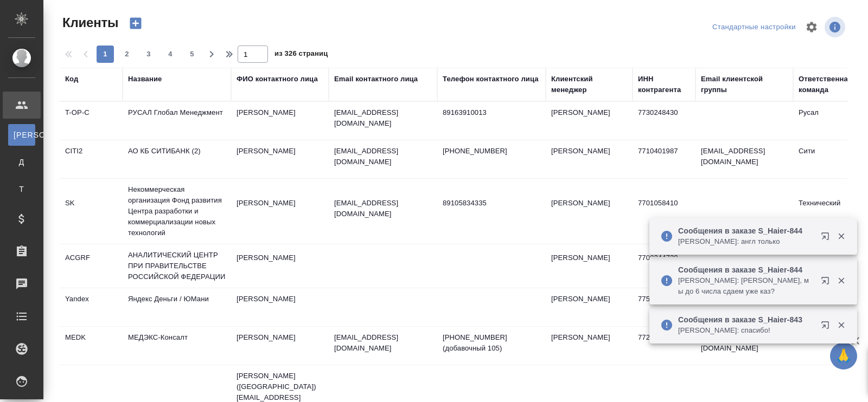 This screenshot has height=402, width=868. What do you see at coordinates (177, 345) in the screenshot?
I see `td: МЕДЭКС-Консалт` at bounding box center [177, 345].